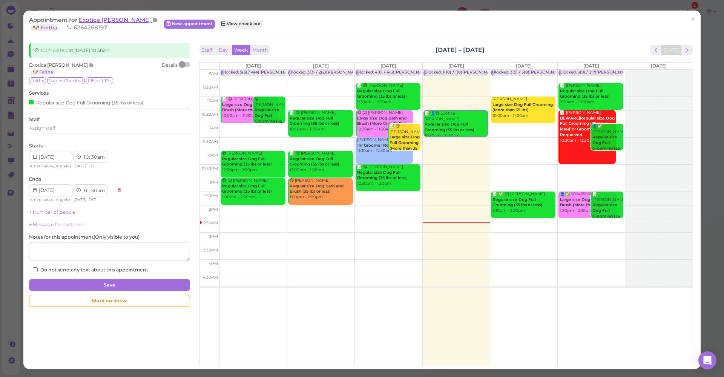 The image size is (724, 377). What do you see at coordinates (84, 237) in the screenshot?
I see `label: Notes for this appointment ( Only visible to you )` at bounding box center [84, 237].